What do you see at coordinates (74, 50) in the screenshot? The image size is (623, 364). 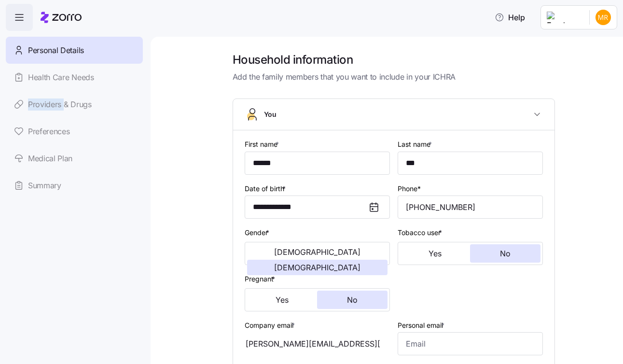 I see `a: Personal Details` at bounding box center [74, 50].